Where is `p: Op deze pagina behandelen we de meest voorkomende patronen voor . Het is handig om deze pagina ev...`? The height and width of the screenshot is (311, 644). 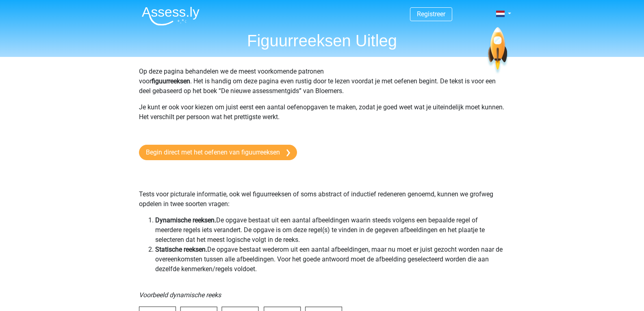
p: Op deze pagina behandelen we de meest voorkomende patronen voor . Het is handig om deze pagina ev... is located at coordinates (322, 81).